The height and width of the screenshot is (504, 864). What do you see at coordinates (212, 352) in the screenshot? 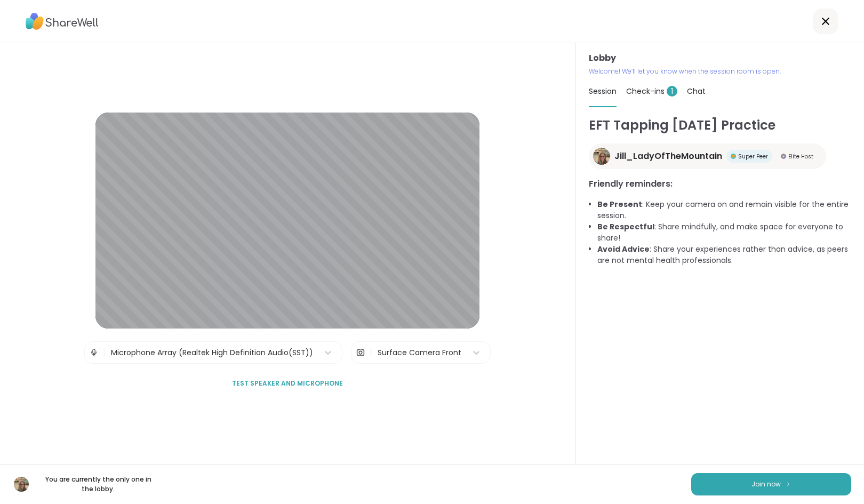
I see `div: Microphone Array (Realtek High Definition Audio(SST))` at bounding box center [212, 352].